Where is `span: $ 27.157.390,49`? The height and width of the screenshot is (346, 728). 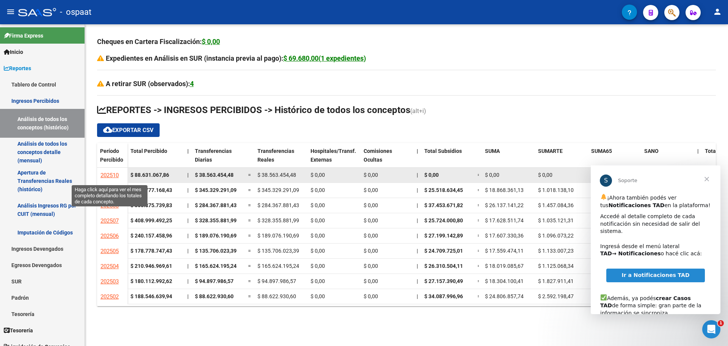 span: $ 27.157.390,49 is located at coordinates (444, 281).